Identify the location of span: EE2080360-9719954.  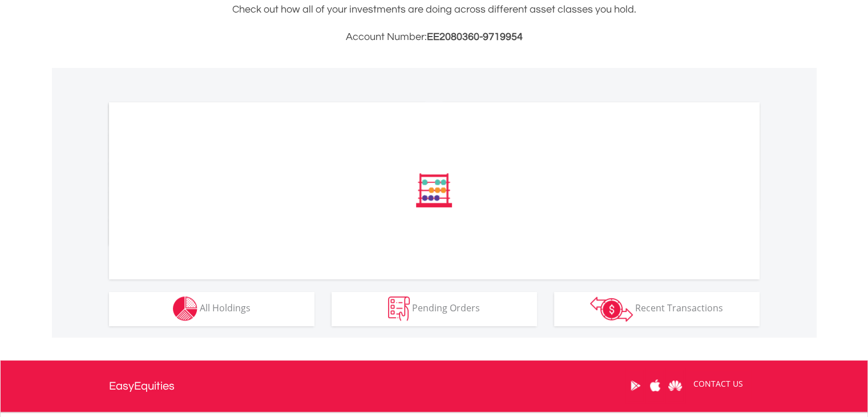
(475, 37).